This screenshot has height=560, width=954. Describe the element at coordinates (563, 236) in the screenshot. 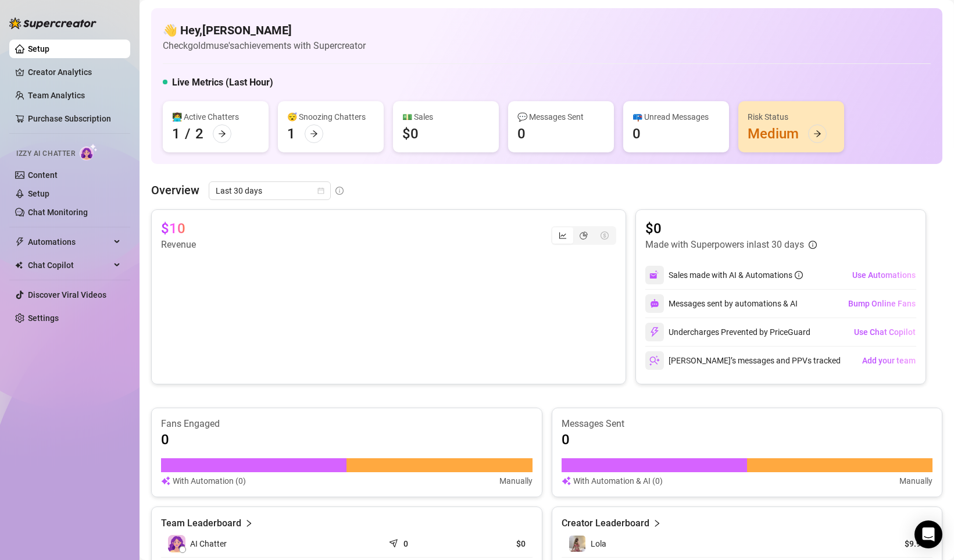

I see `span: line-chart` at that location.